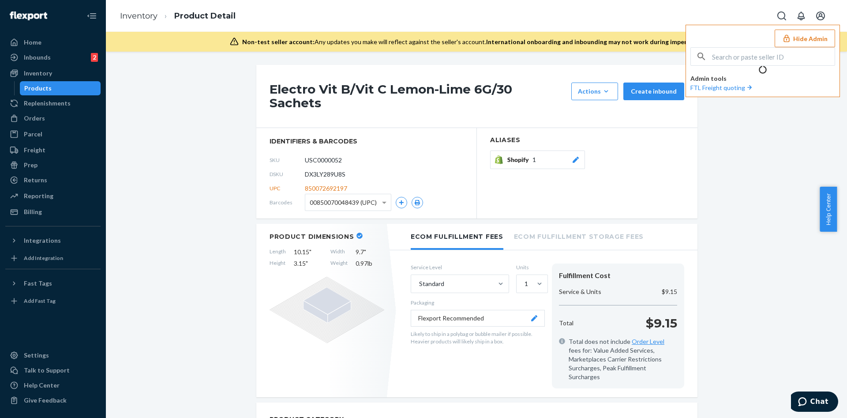 This screenshot has height=418, width=847. I want to click on a: Help Center, so click(53, 385).